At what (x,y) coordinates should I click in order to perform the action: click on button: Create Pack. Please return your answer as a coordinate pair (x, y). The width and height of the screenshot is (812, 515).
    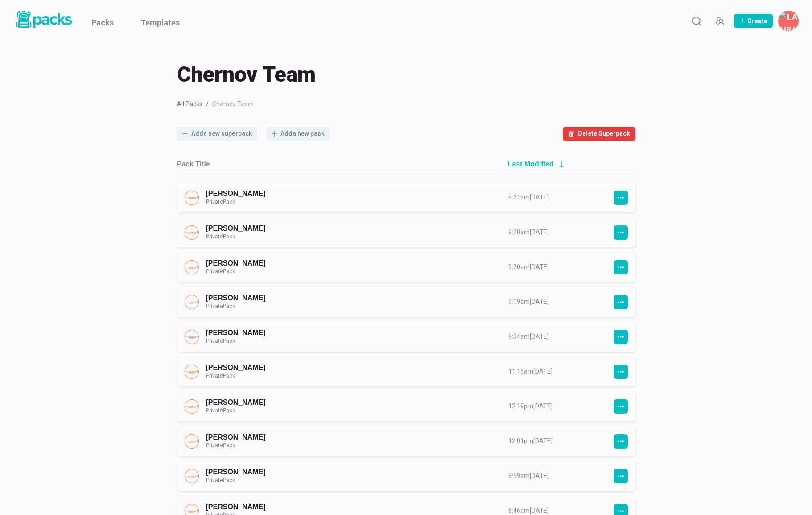
    Looking at the image, I should click on (753, 21).